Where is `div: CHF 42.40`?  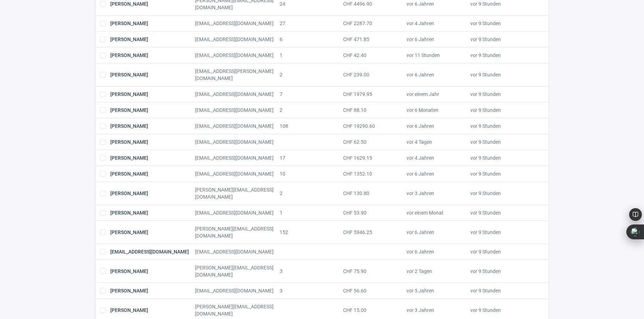 div: CHF 42.40 is located at coordinates (375, 55).